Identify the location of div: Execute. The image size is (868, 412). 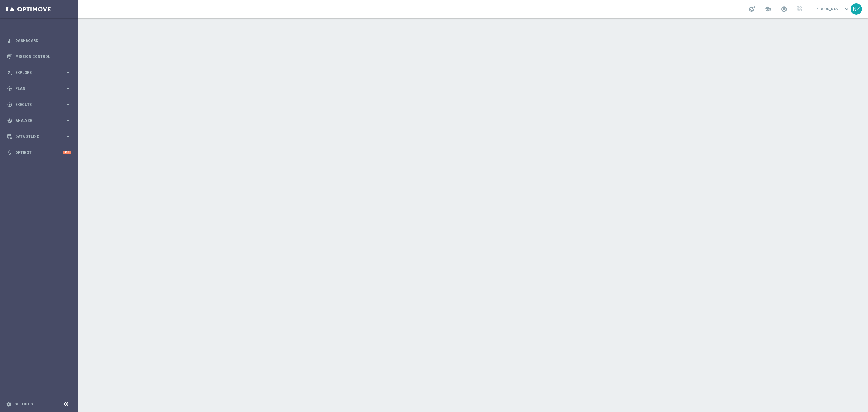
(36, 105).